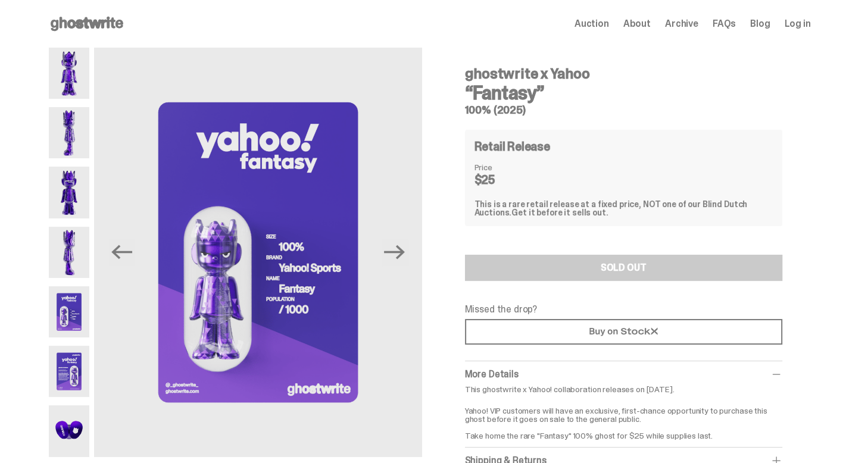  Describe the element at coordinates (724, 24) in the screenshot. I see `a: FAQs` at that location.